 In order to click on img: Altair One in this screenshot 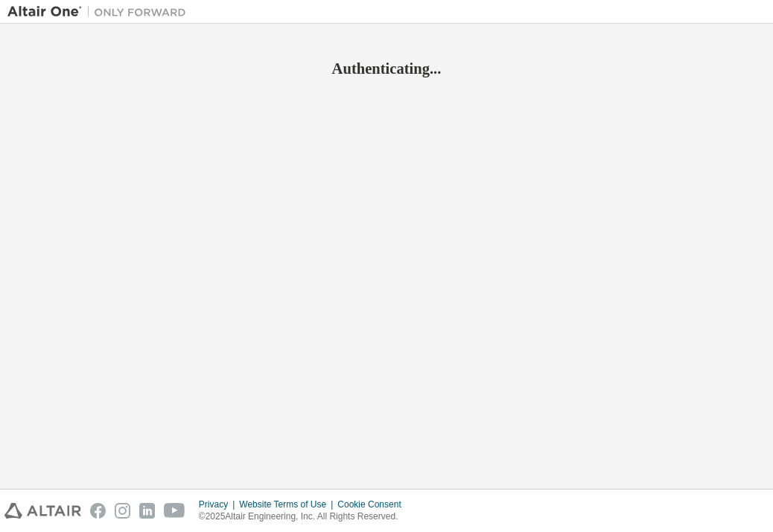, I will do `click(100, 12)`.